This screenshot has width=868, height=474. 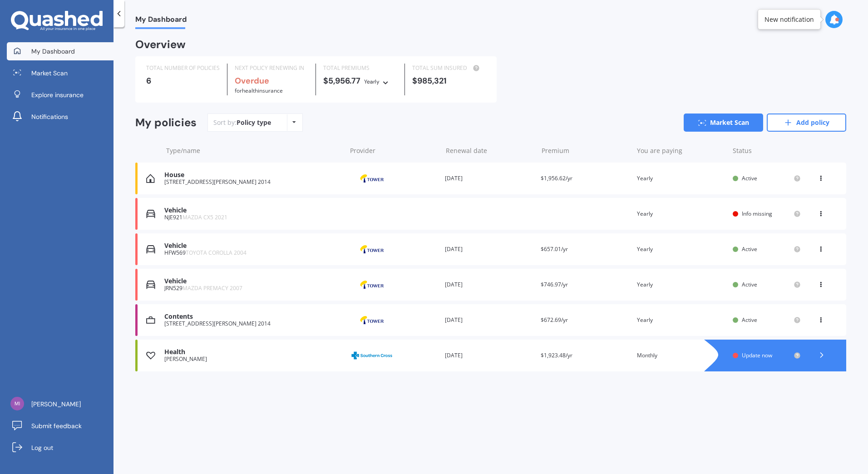 What do you see at coordinates (254, 151) in the screenshot?
I see `div: Type/name` at bounding box center [254, 151].